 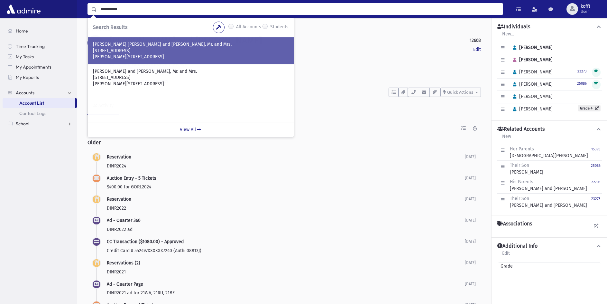 What do you see at coordinates (132, 178) in the screenshot?
I see `span: Auction Entry - 5 Tickets` at bounding box center [132, 178].